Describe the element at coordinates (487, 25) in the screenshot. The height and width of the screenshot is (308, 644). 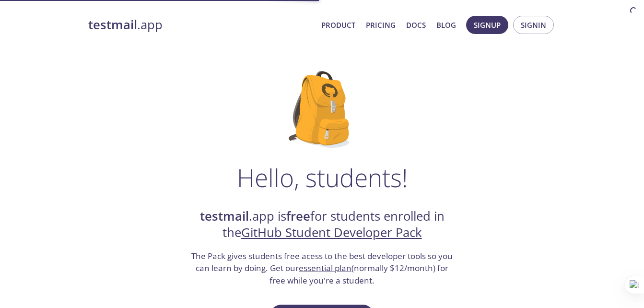
I see `button: Signup` at that location.